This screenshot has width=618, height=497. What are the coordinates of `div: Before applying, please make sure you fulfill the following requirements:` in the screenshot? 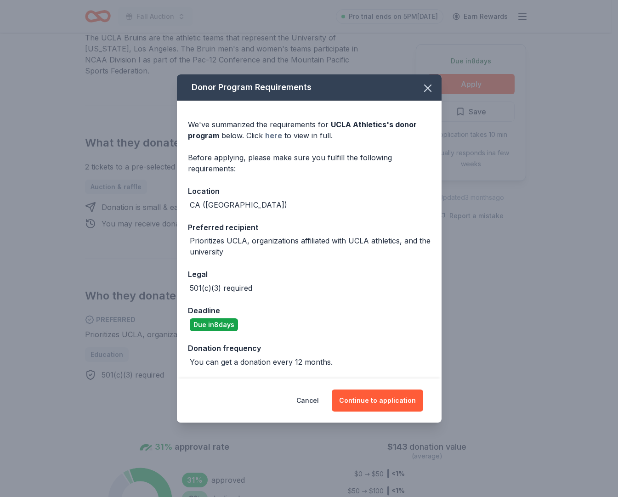 It's located at (309, 163).